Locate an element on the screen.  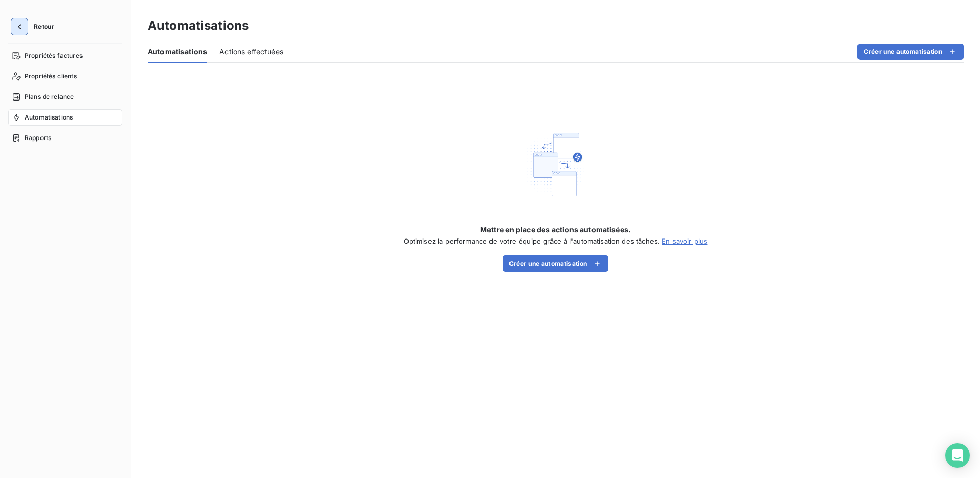
a: Automatisations is located at coordinates (65, 118).